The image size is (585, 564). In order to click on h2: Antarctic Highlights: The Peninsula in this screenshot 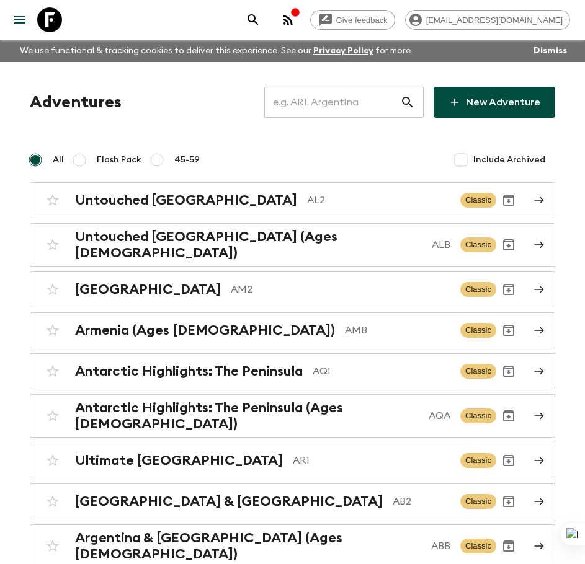, I will do `click(189, 372)`.